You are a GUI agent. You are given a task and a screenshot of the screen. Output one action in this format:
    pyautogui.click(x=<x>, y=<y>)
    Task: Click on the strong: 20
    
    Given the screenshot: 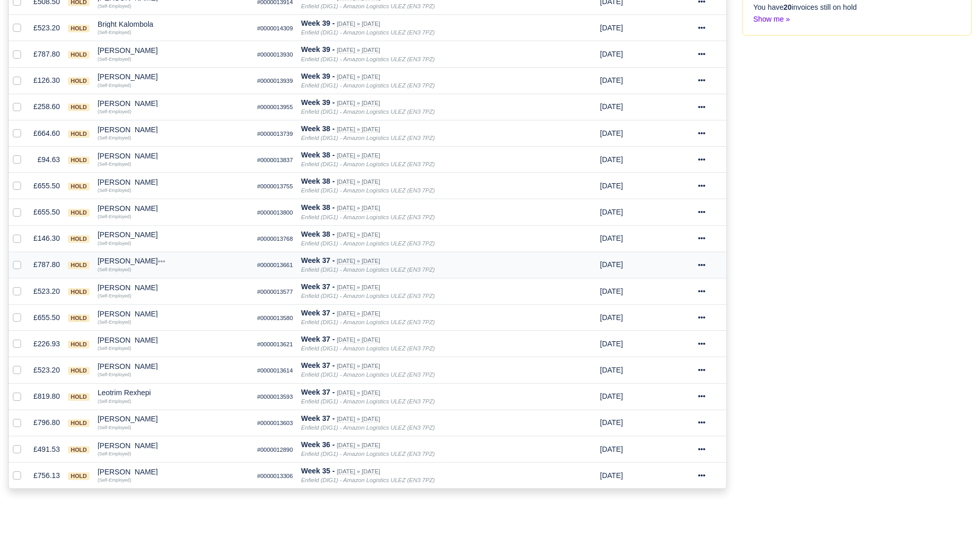 What is the action you would take?
    pyautogui.click(x=788, y=7)
    